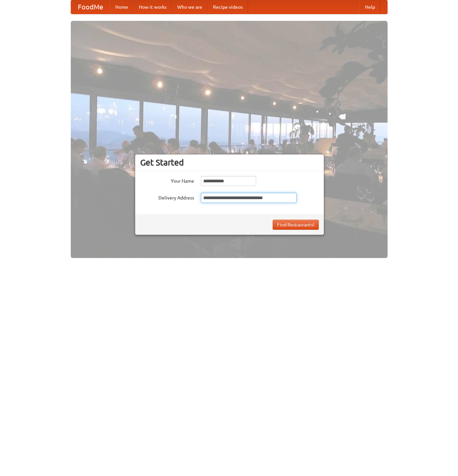 The image size is (458, 476). I want to click on button: Find Restaurants!, so click(295, 225).